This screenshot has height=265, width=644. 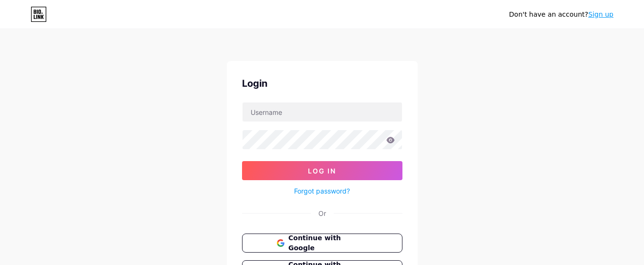 I want to click on a: Sign up, so click(x=600, y=14).